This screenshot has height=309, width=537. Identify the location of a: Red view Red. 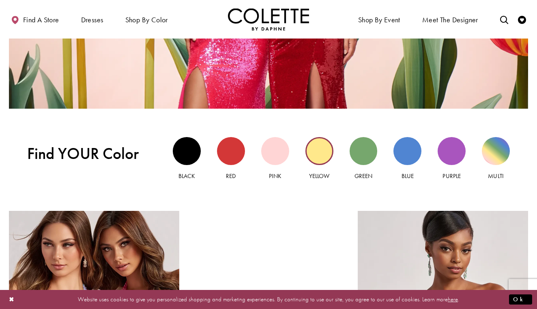
(231, 159).